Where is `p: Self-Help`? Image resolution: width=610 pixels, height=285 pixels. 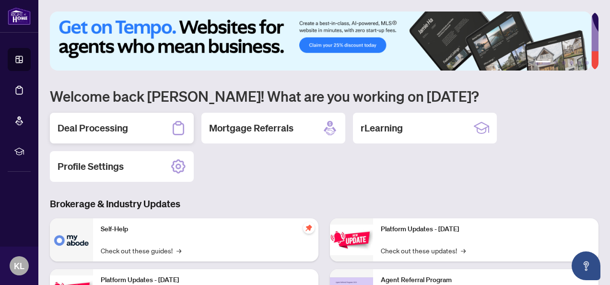
p: Self-Help is located at coordinates (206, 229).